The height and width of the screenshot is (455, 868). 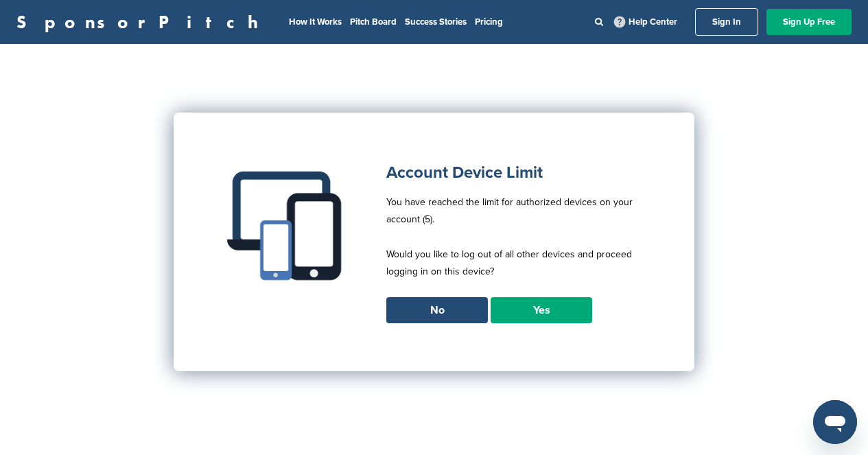 I want to click on a: Sign In, so click(x=726, y=22).